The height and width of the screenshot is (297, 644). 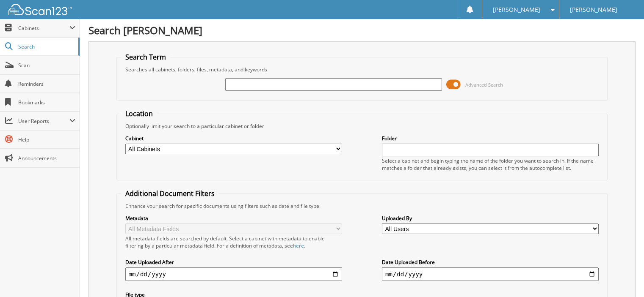 I want to click on span: Cabinets, so click(x=44, y=28).